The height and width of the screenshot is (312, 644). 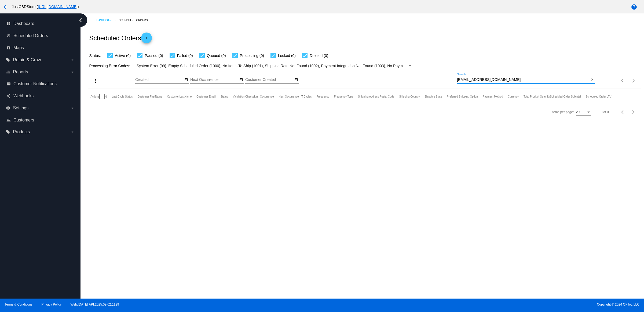 I want to click on button: Change sorting for CustomerFirstName, so click(x=149, y=96).